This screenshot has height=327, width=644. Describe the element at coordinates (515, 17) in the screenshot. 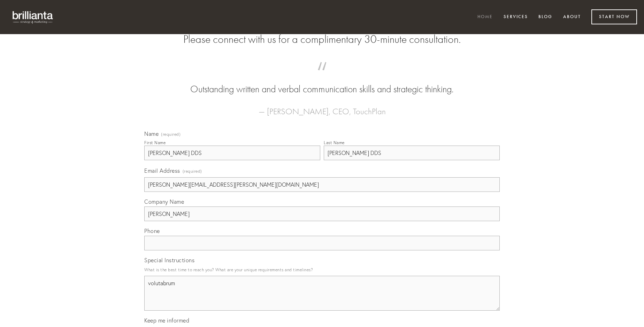

I see `a: Services` at that location.